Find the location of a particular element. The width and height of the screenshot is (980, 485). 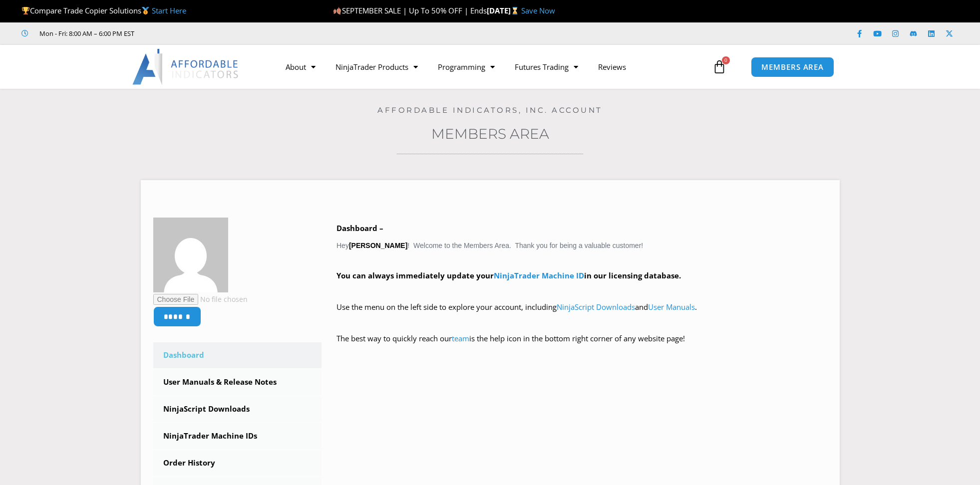

a: Programming is located at coordinates (466, 67).